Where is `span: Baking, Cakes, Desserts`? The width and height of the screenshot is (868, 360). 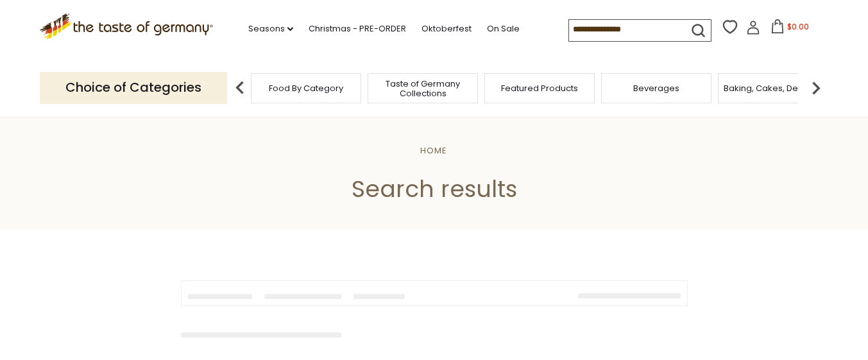
span: Baking, Cakes, Desserts is located at coordinates (773, 88).